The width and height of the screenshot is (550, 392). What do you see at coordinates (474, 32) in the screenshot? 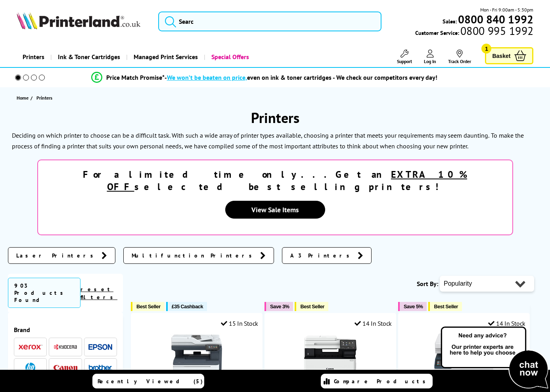
I see `span: Customer Service:` at bounding box center [474, 32].